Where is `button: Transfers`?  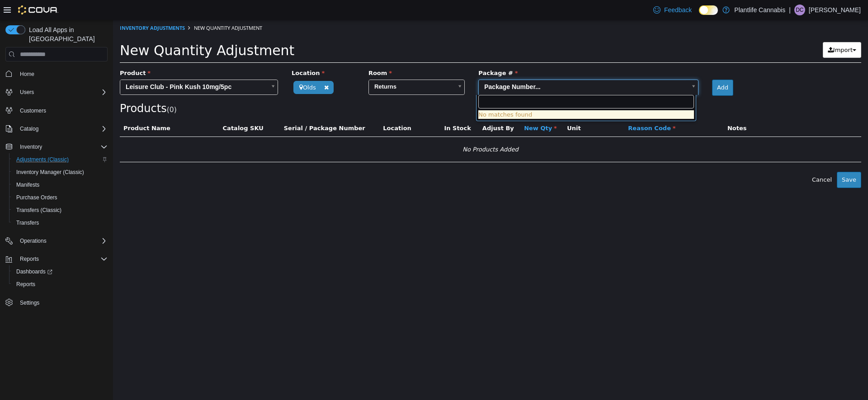
button: Transfers is located at coordinates (60, 223).